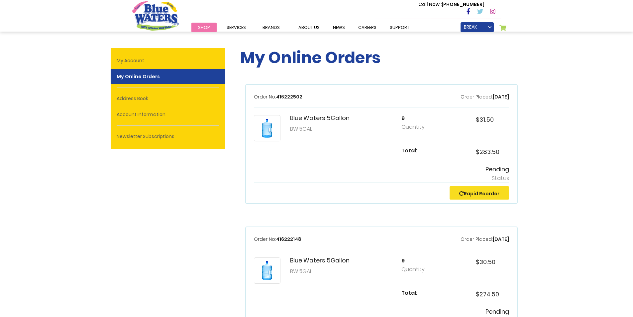  What do you see at coordinates (236, 27) in the screenshot?
I see `span: Services` at bounding box center [236, 27].